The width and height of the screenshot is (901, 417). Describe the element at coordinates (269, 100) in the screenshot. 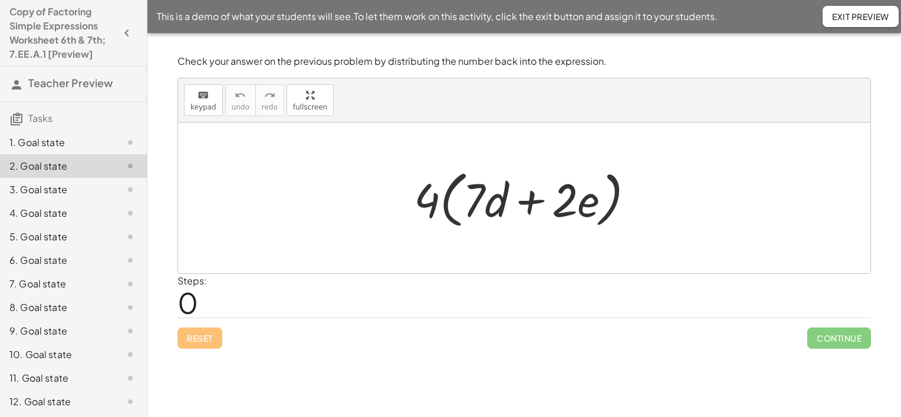

I see `button: redoredo` at that location.